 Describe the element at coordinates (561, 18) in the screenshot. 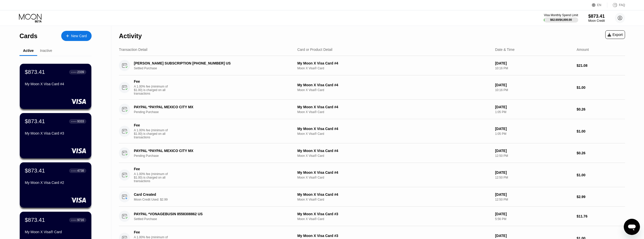

I see `div: Visa Monthly Spend Limit$62.60/$4,000.00` at that location.